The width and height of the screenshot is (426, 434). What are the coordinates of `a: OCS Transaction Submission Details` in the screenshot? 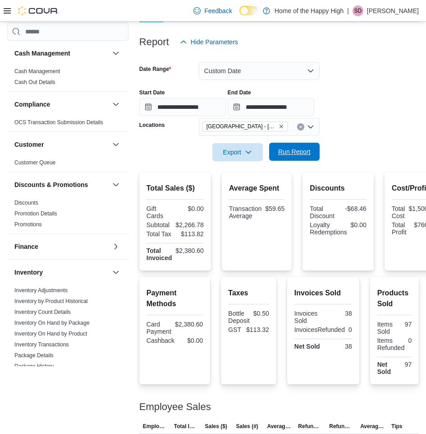 It's located at (59, 122).